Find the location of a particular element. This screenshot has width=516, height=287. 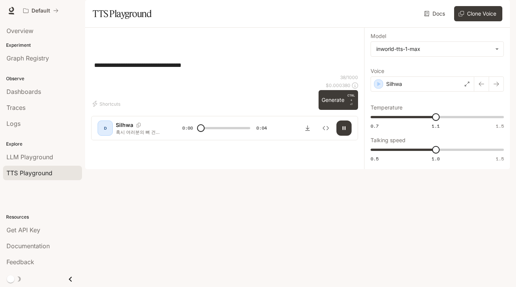

span: 1.0 is located at coordinates (436, 158).